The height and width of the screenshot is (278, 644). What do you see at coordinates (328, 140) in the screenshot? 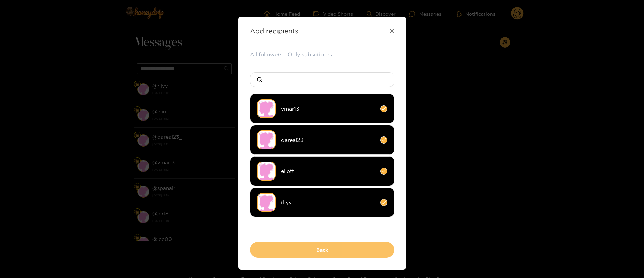
I see `span: dareal23_` at bounding box center [328, 140].